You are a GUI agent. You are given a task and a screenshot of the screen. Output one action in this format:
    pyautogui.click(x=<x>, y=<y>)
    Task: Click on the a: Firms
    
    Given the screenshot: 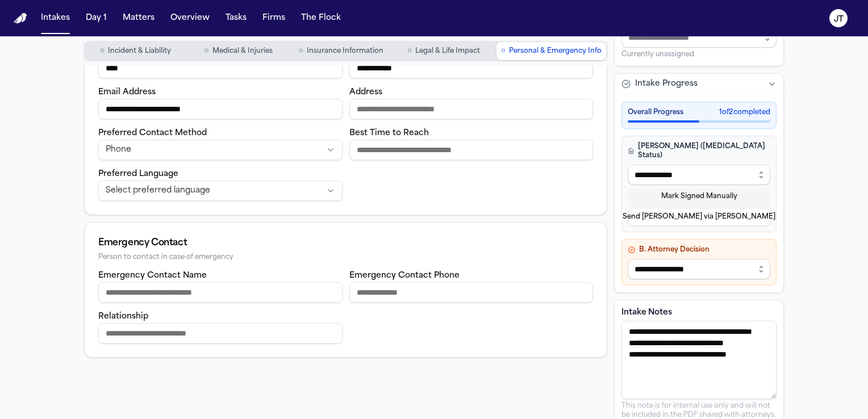 What is the action you would take?
    pyautogui.click(x=274, y=18)
    